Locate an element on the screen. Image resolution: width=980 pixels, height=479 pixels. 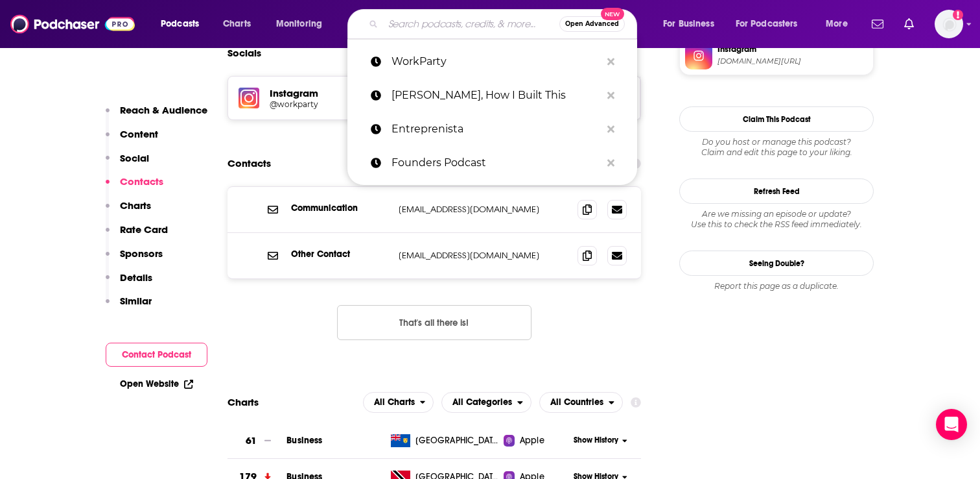
span: Apple is located at coordinates (532, 440).